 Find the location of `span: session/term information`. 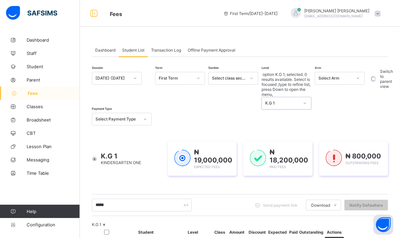

span: session/term information is located at coordinates (250, 13).